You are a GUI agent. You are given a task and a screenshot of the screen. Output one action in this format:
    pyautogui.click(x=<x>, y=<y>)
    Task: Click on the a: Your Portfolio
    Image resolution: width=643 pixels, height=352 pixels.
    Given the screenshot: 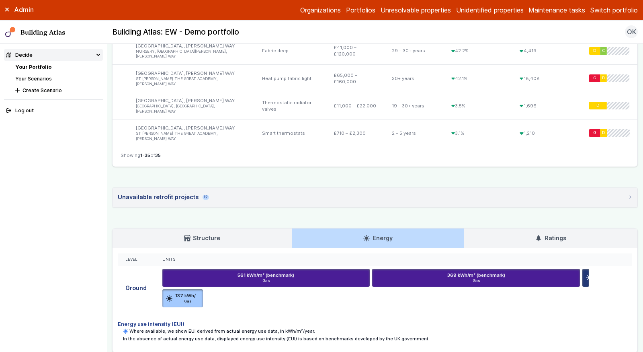 What is the action you would take?
    pyautogui.click(x=33, y=67)
    